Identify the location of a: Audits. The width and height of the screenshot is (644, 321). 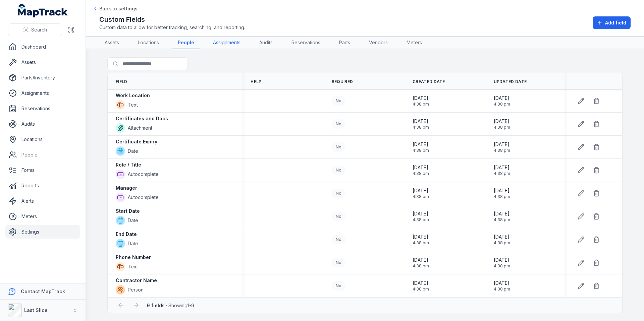
(43, 124).